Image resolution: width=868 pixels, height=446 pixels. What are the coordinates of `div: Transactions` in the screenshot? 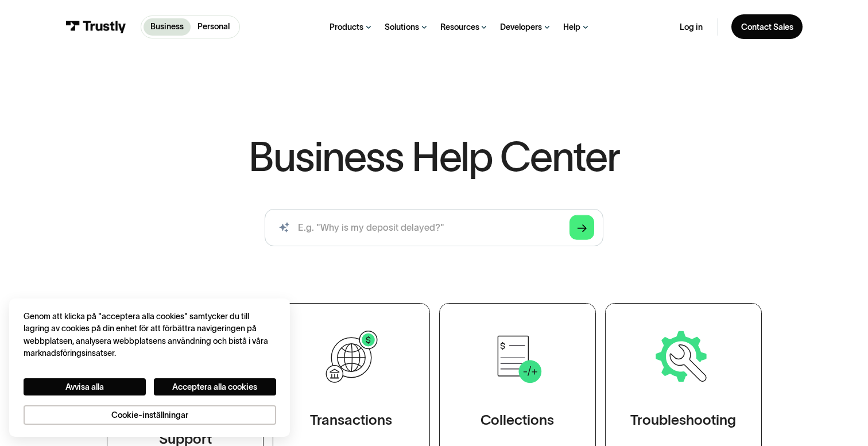 It's located at (351, 420).